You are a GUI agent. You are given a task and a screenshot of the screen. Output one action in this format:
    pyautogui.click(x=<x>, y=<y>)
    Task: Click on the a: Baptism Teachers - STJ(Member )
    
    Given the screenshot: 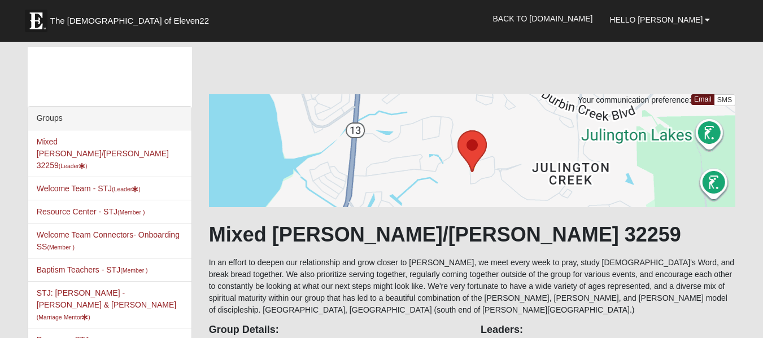 What is the action you would take?
    pyautogui.click(x=92, y=270)
    